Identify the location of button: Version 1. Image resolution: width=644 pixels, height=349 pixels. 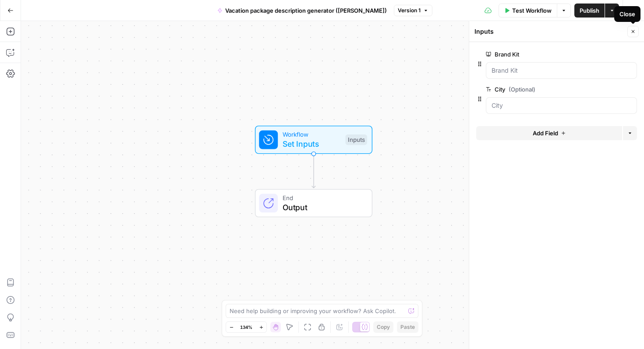
(413, 10).